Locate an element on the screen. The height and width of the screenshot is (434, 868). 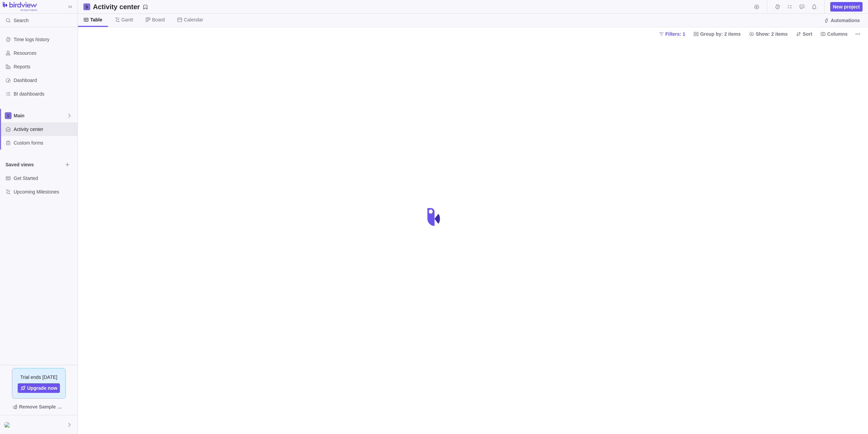
span: Time logs history is located at coordinates (44, 40).